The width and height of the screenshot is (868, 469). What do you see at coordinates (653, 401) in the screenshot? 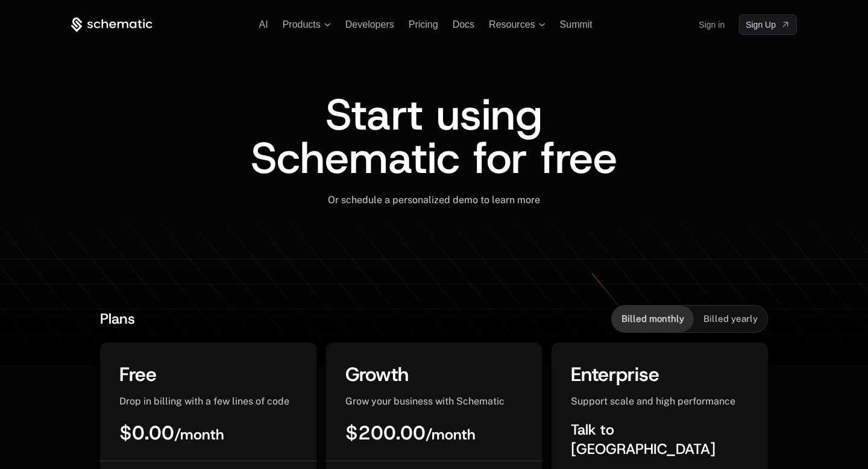
I see `span: Support scale and high performance` at bounding box center [653, 401].